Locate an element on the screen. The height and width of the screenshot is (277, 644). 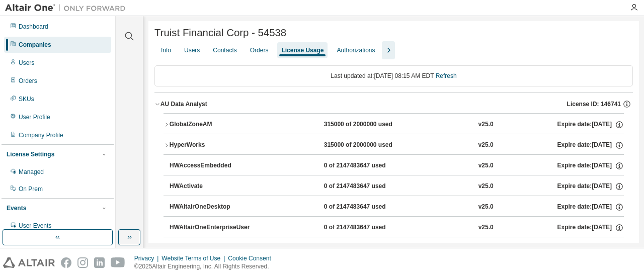
div: AU Data Analyst is located at coordinates (183, 104).